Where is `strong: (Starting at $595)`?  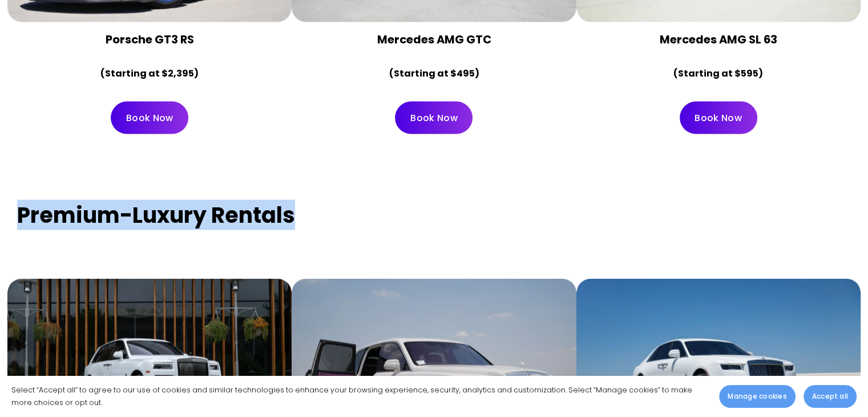 strong: (Starting at $595) is located at coordinates (718, 73).